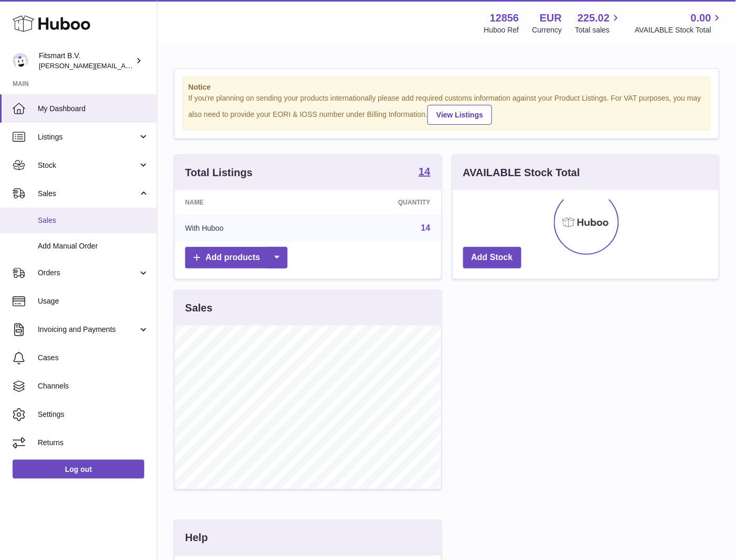 This screenshot has width=736, height=560. What do you see at coordinates (447, 109) in the screenshot?
I see `div: If you're planning on sending your products internationally please add required customs informati...` at bounding box center [447, 109].